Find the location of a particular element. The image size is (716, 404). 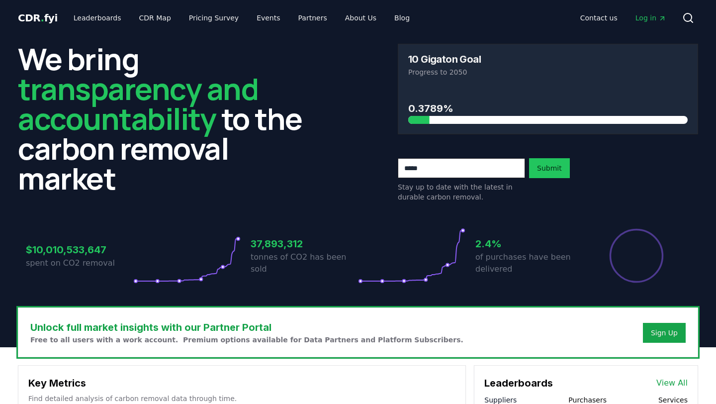

p: Find detailed analysis of carbon removal data through time. is located at coordinates (242, 398).